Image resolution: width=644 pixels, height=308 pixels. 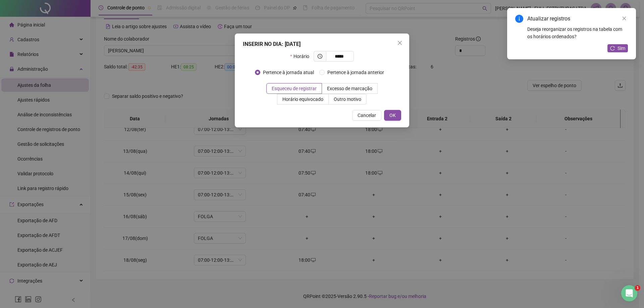 What do you see at coordinates (367, 115) in the screenshot?
I see `button: Cancelar` at bounding box center [367, 115].